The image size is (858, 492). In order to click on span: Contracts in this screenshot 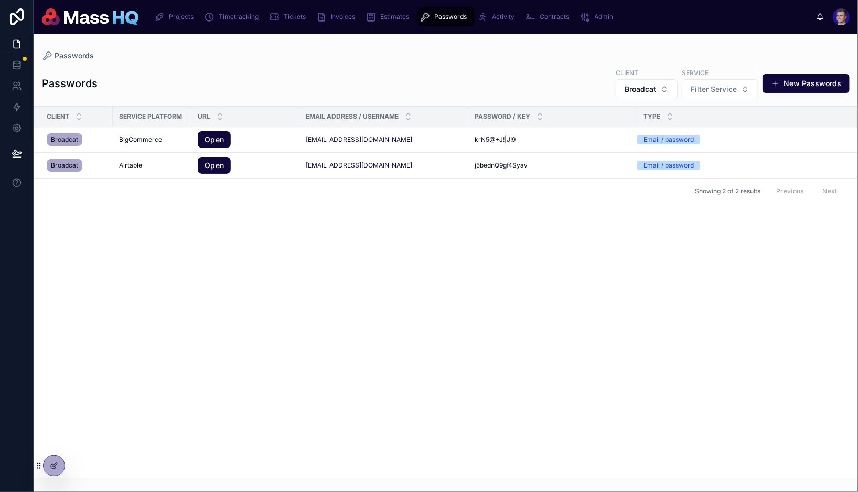, I will do `click(555, 17)`.